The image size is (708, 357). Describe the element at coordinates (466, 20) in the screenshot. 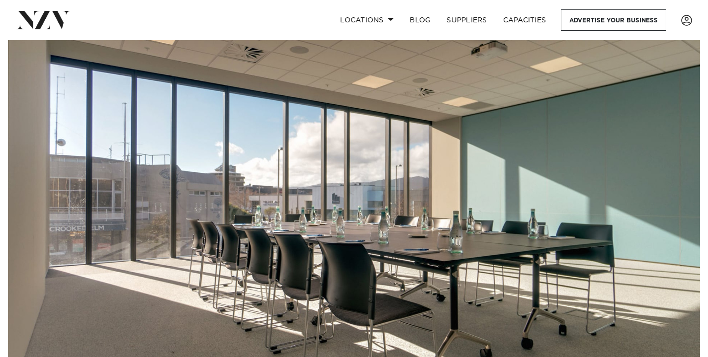

I see `a: SUPPLIERS` at that location.